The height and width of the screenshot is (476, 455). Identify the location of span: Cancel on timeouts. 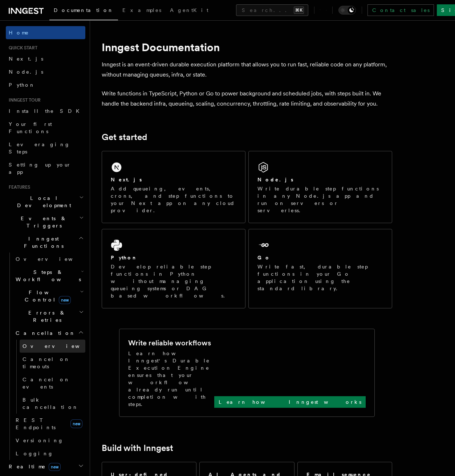
(47, 363).